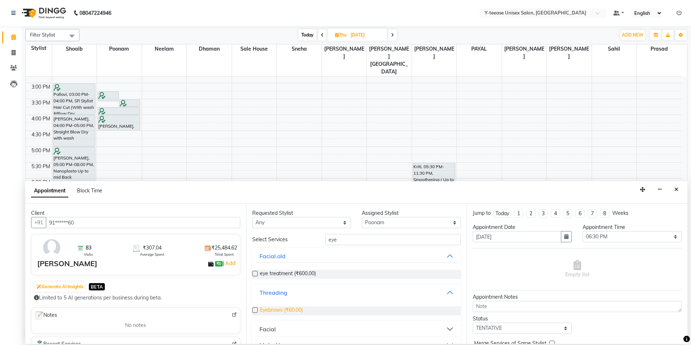 The width and height of the screenshot is (691, 345). Describe the element at coordinates (41, 134) in the screenshot. I see `div: 4:30 PM` at that location.